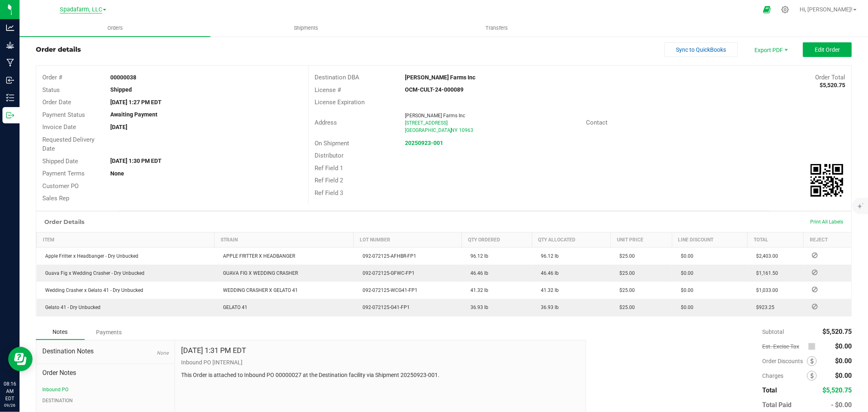 The image size is (868, 412). I want to click on strong: None, so click(117, 173).